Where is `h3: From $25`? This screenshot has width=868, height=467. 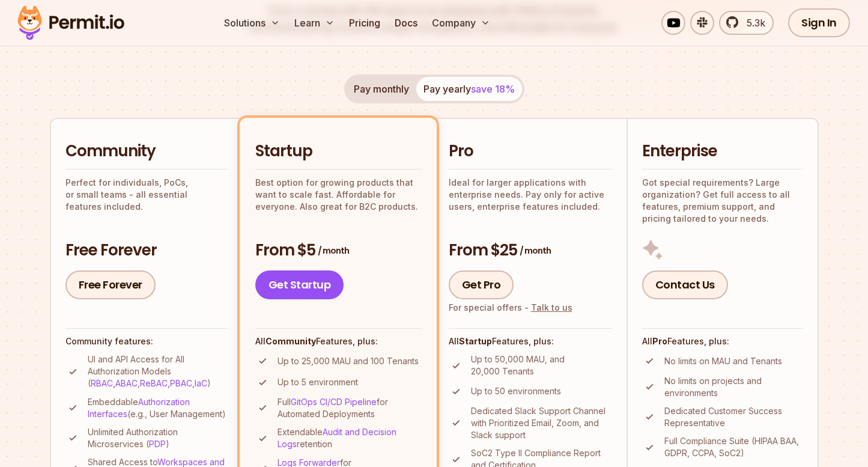
h3: From $25 is located at coordinates (531, 250).